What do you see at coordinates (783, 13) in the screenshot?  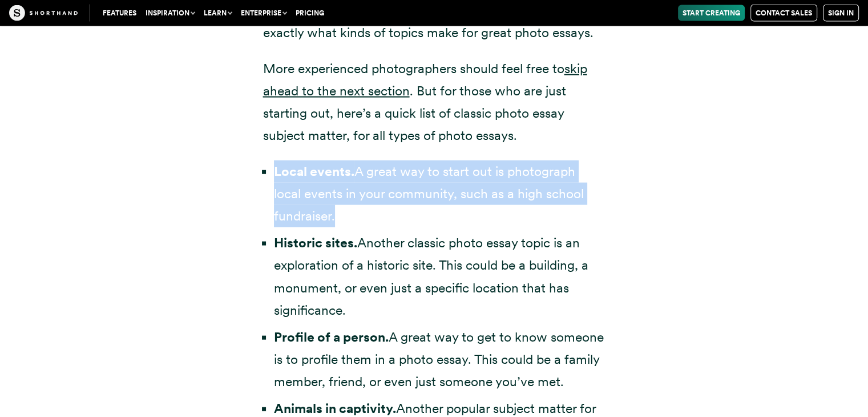 I see `a: Contact Sales` at bounding box center [783, 13].